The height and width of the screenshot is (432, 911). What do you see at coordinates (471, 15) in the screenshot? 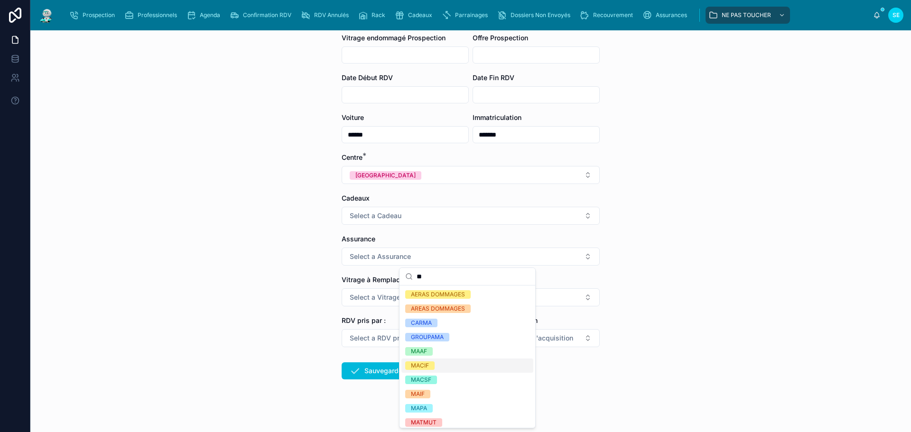
I see `span: Parrainages` at bounding box center [471, 15].